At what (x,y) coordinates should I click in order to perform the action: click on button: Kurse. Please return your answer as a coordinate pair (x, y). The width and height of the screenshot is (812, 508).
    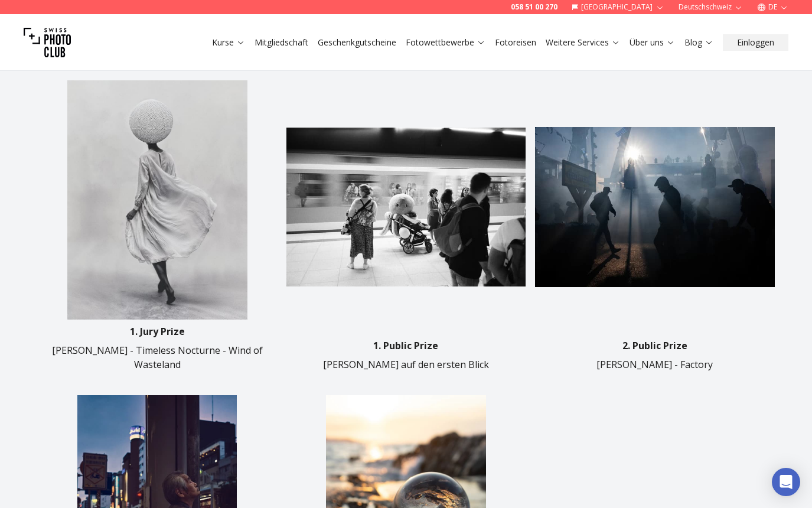
    Looking at the image, I should click on (229, 42).